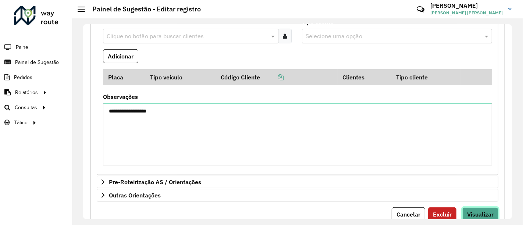 This screenshot has height=225, width=523. What do you see at coordinates (135, 195) in the screenshot?
I see `span: Outras Orientações` at bounding box center [135, 195].